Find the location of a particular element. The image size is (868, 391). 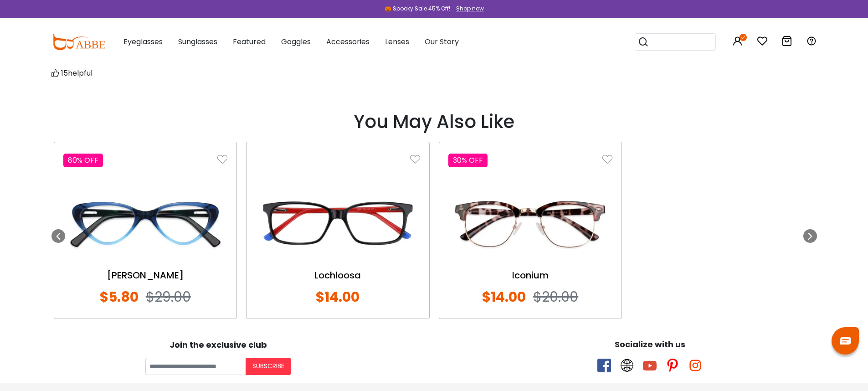

button: Subscribe is located at coordinates (268, 366).